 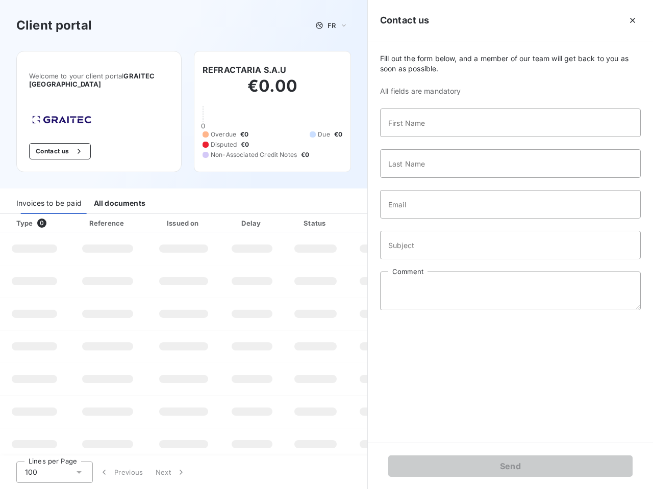 What do you see at coordinates (272, 91) in the screenshot?
I see `h2: €0.00` at bounding box center [272, 91].